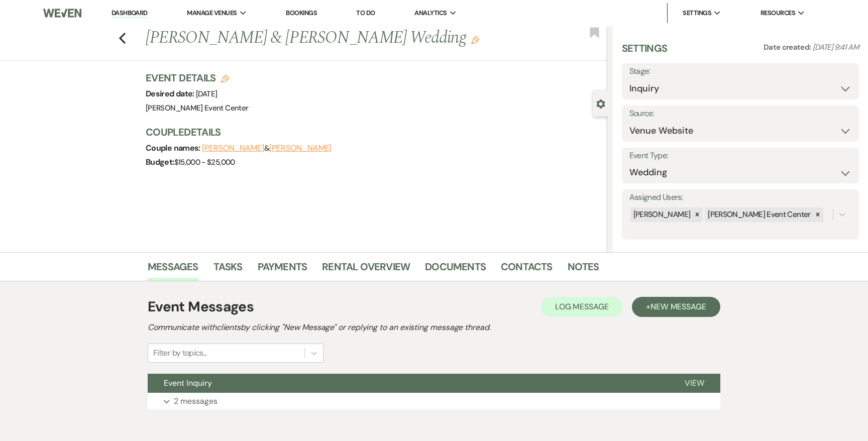 This screenshot has height=441, width=868. I want to click on span: Couple names:, so click(174, 147).